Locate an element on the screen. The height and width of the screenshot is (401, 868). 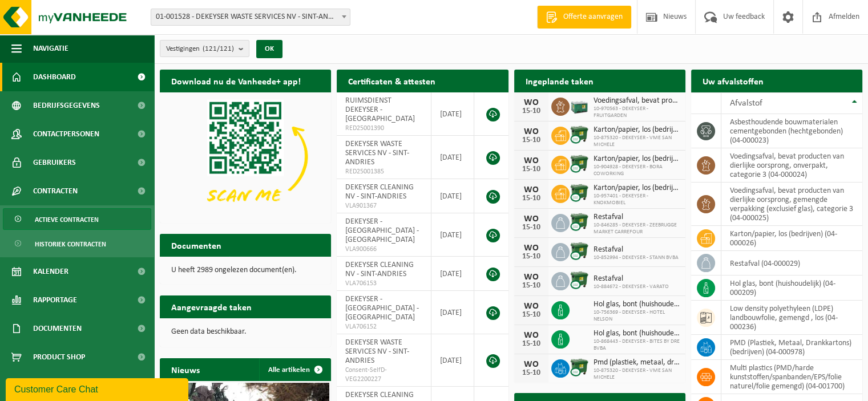
span: Consent-SelfD-VEG2200227 is located at coordinates (383, 375).